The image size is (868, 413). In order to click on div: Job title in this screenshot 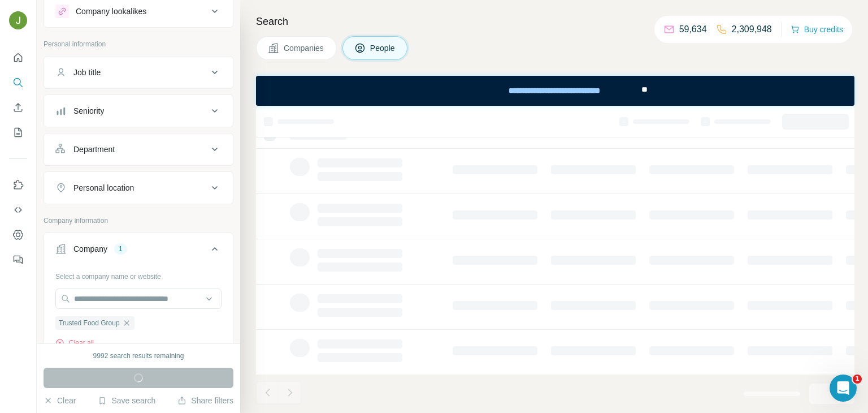, I will do `click(87, 72)`.